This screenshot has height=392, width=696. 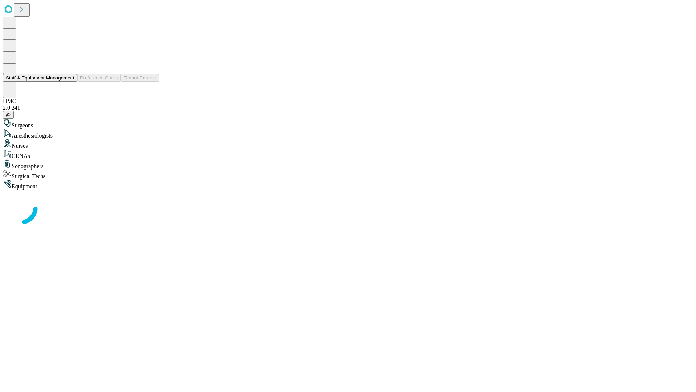 I want to click on div: Anesthesiologists, so click(x=348, y=134).